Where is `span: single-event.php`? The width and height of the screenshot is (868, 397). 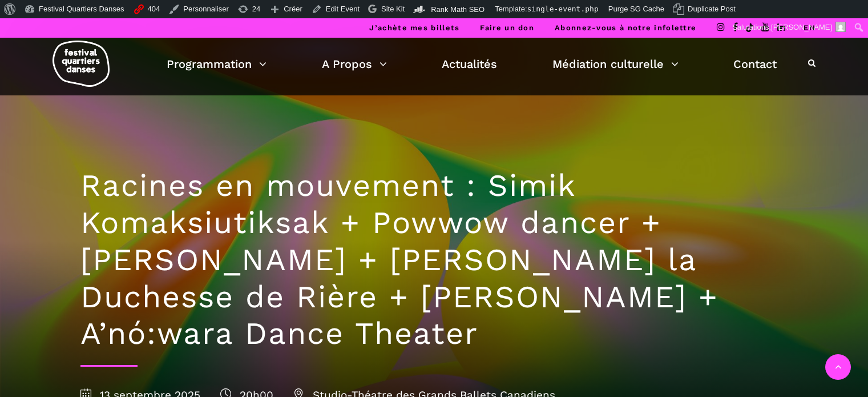 span: single-event.php is located at coordinates (562, 9).